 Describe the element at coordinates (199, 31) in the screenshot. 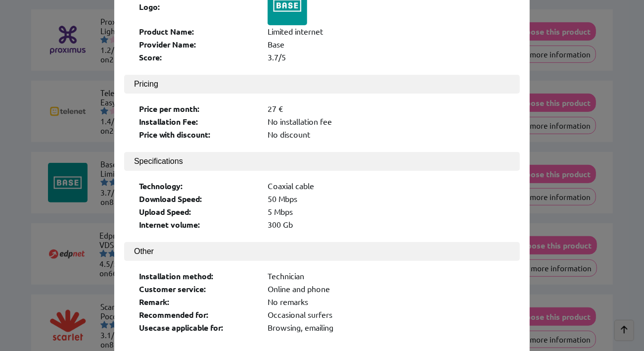

I see `div: Product Name:` at that location.